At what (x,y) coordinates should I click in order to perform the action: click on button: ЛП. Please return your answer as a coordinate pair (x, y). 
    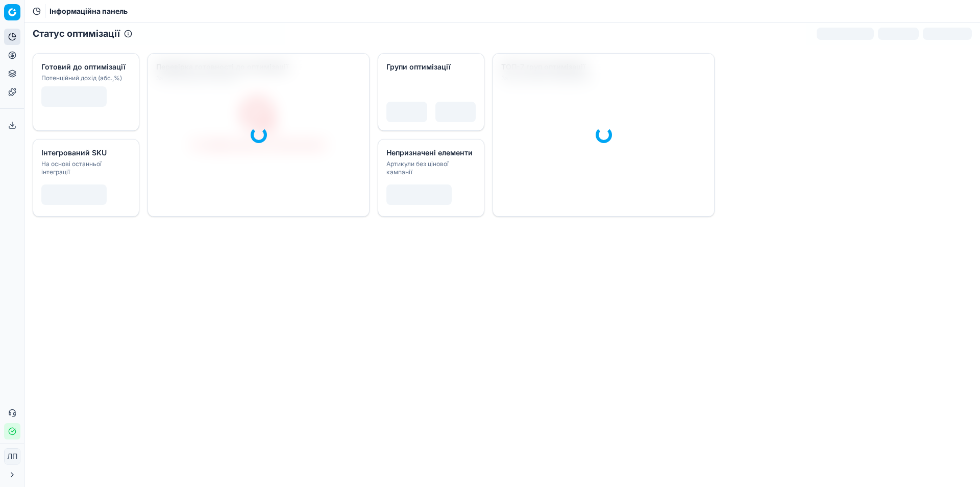
    Looking at the image, I should click on (13, 456).